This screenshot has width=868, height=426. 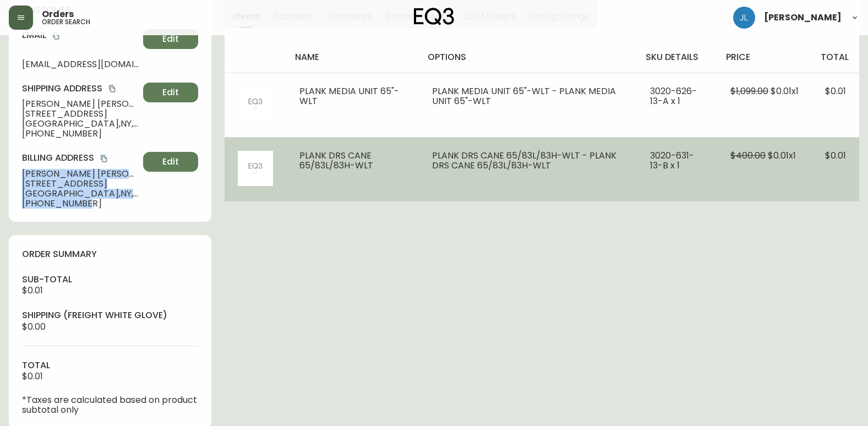 What do you see at coordinates (528, 96) in the screenshot?
I see `li: PLANK MEDIA UNIT 65"-WLT - PLANK MEDIA UNIT 65"-WLT` at bounding box center [528, 96].